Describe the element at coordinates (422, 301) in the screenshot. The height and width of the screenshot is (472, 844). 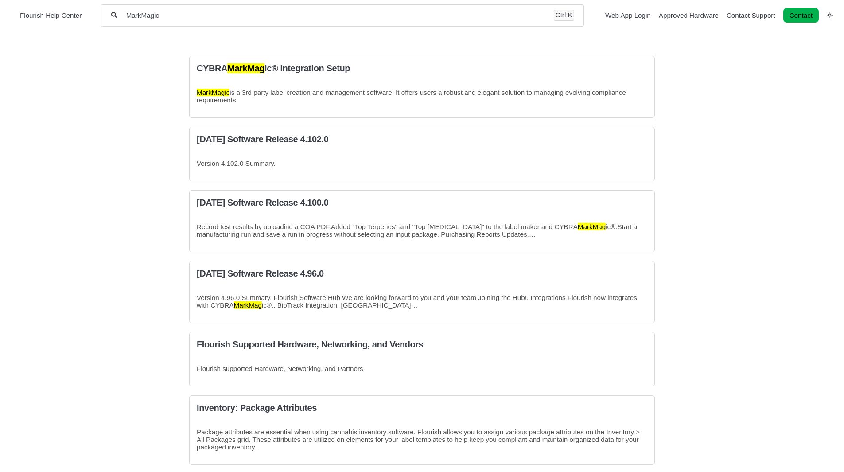
I see `p: Version 4.96.0 Summary. Flourish Software Hub We are looking forward to you and your team Joining...` at that location.